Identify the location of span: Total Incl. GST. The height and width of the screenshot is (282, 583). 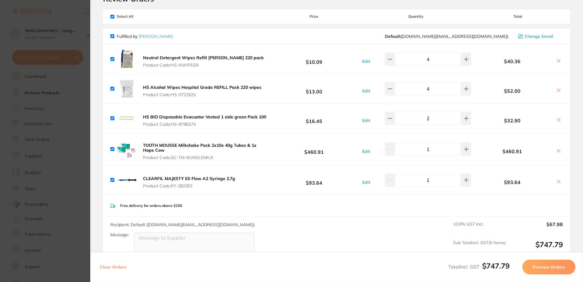
(479, 267).